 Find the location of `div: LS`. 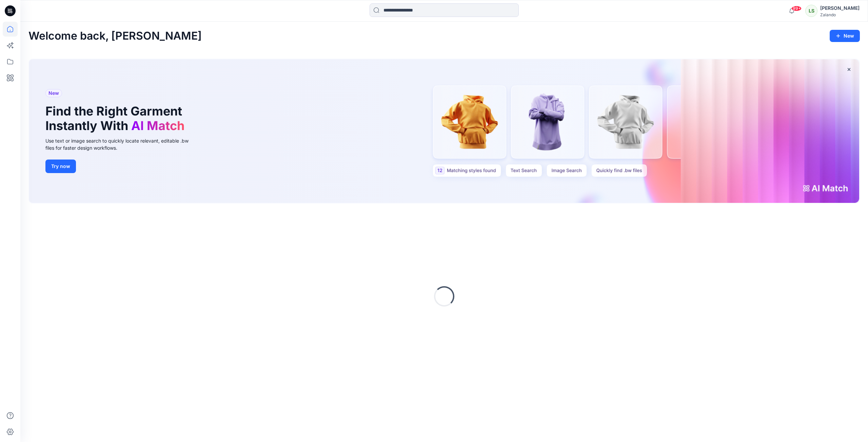

div: LS is located at coordinates (811, 11).